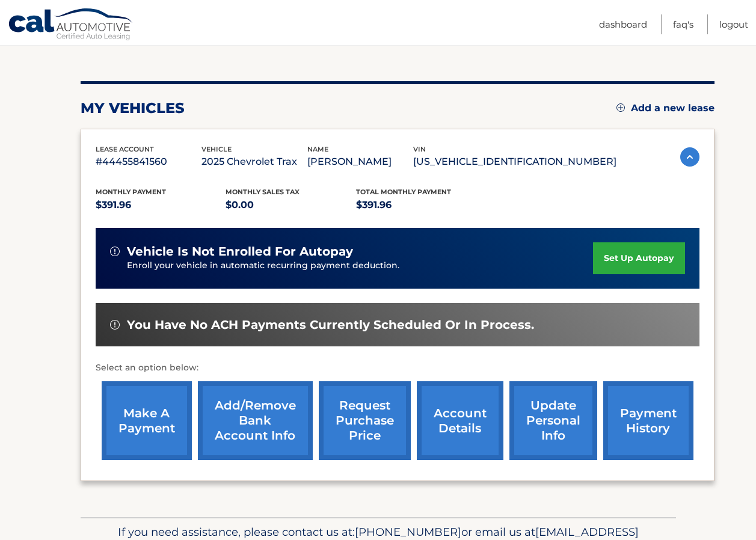 This screenshot has height=540, width=756. What do you see at coordinates (240, 251) in the screenshot?
I see `span: vehicle is not enrolled for autopay` at bounding box center [240, 251].